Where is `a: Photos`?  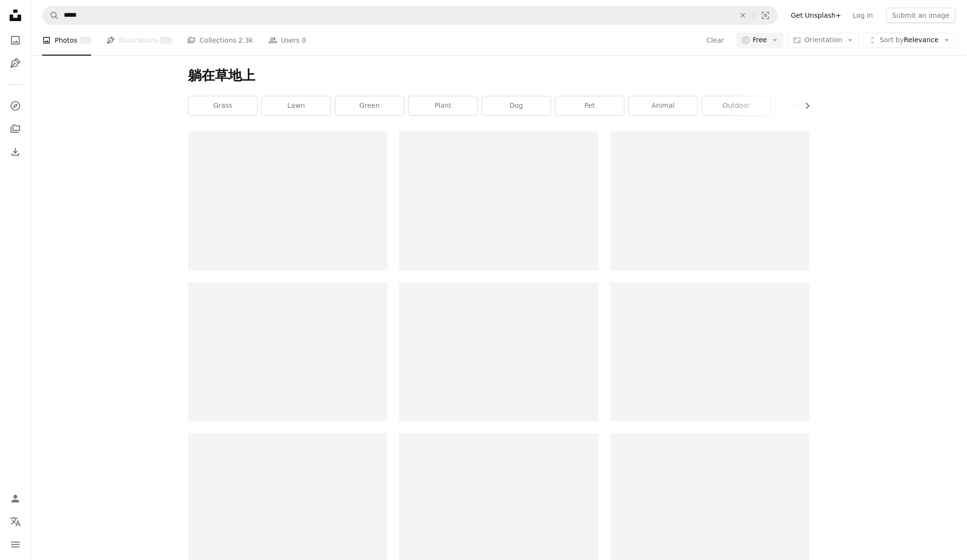
a: Photos is located at coordinates (15, 41).